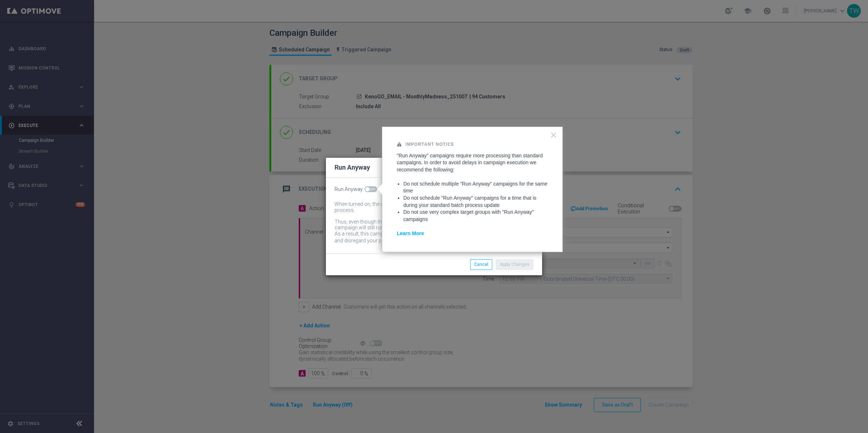  What do you see at coordinates (481, 265) in the screenshot?
I see `button: Cancel` at bounding box center [481, 265].